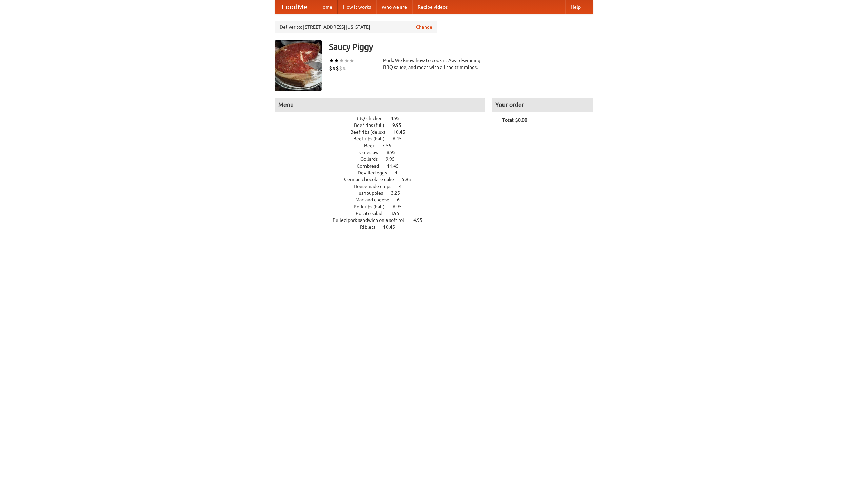  I want to click on a: Potato salad 3.95, so click(384, 214).